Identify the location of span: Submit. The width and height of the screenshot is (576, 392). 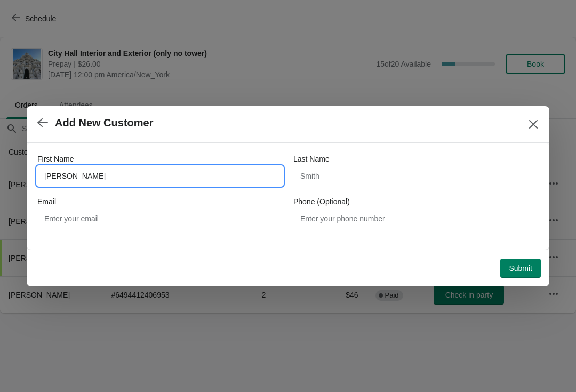
(521, 268).